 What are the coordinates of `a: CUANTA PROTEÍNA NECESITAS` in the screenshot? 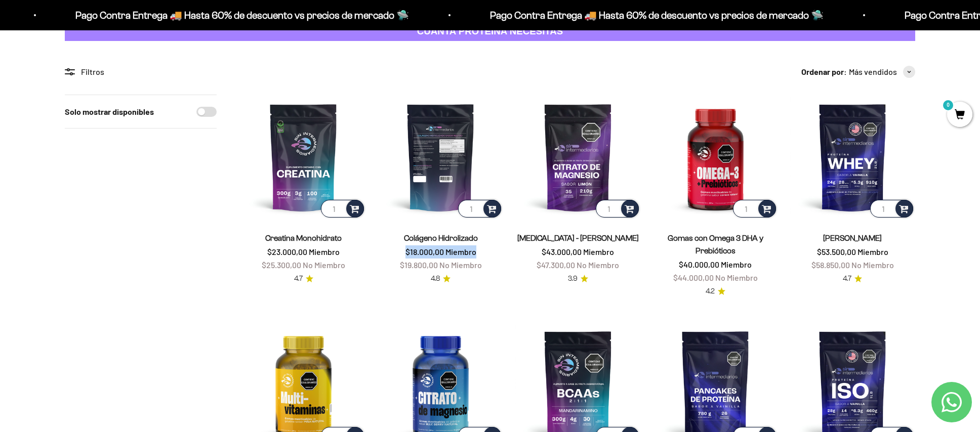 It's located at (490, 31).